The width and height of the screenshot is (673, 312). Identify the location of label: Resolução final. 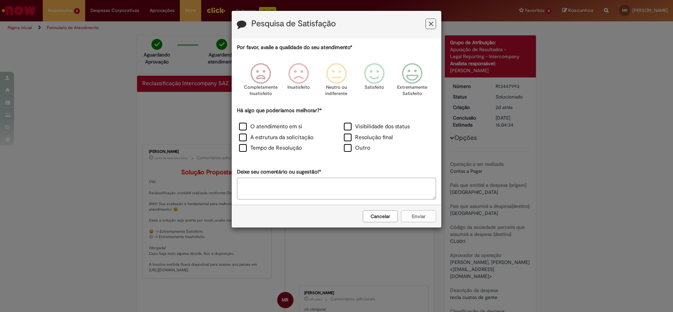
(368, 137).